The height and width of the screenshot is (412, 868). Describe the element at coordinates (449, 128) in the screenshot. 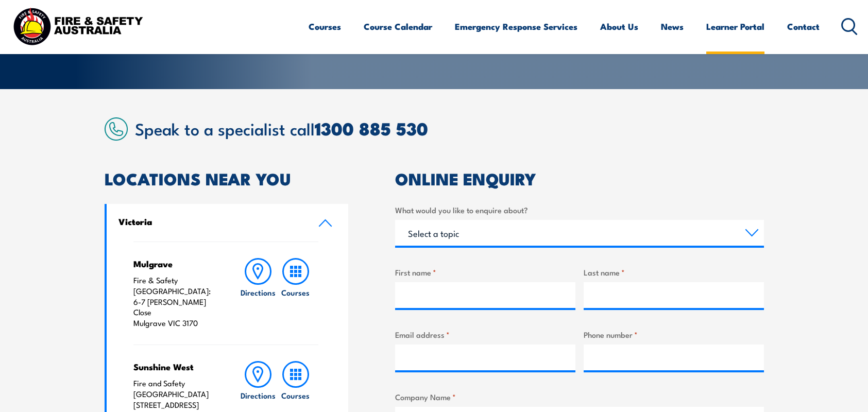

I see `h2: Speak to a specialist call` at that location.